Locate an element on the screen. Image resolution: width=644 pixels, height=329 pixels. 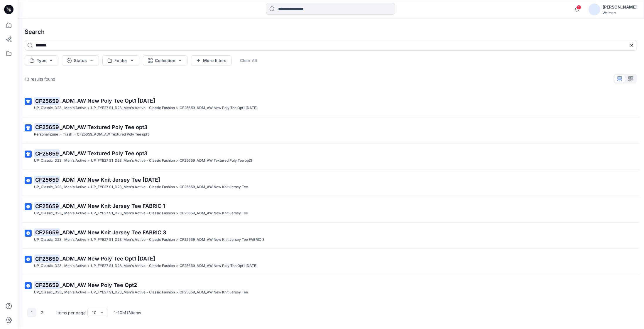
a: CF25659_ADM_AW Textured Poly Tee opt3UP_Classic_D23_ Men's Active>UP_FYE27 S1_D23_Men's Active - ... is located at coordinates (331, 157).